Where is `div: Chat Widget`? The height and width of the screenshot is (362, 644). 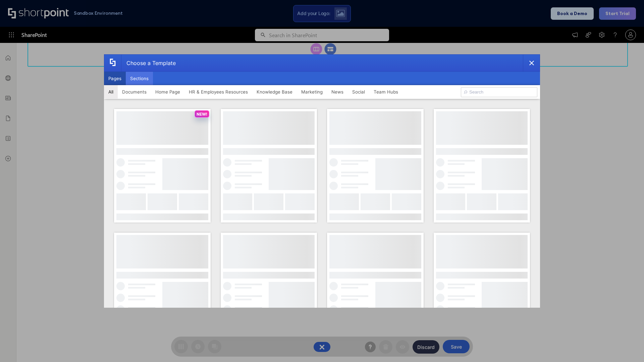
div: Chat Widget is located at coordinates (627, 346).